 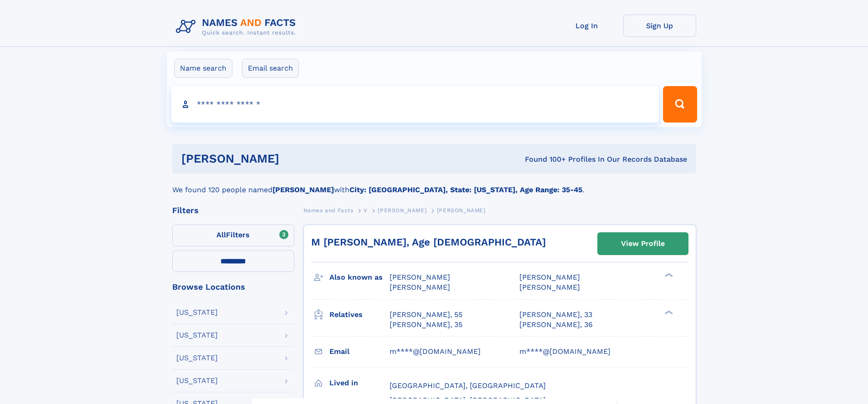 What do you see at coordinates (586, 25) in the screenshot?
I see `a: Log In` at bounding box center [586, 25].